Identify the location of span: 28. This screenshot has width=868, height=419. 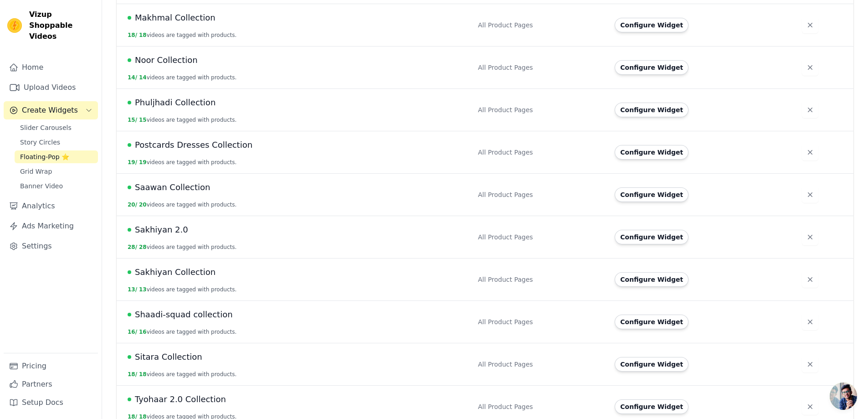
(142, 247).